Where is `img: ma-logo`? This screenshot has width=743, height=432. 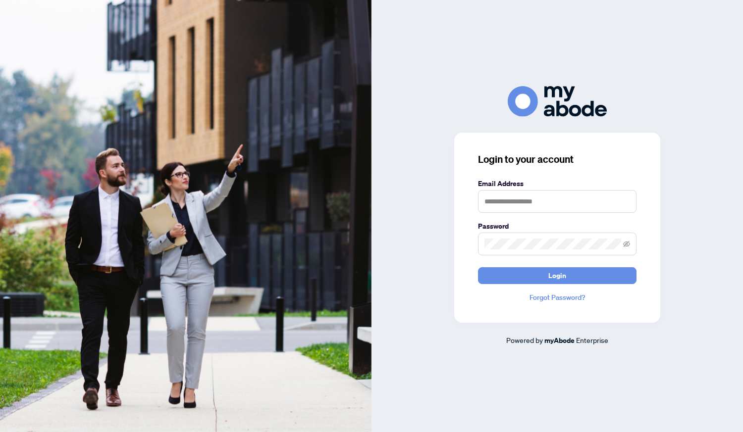
img: ma-logo is located at coordinates (557, 101).